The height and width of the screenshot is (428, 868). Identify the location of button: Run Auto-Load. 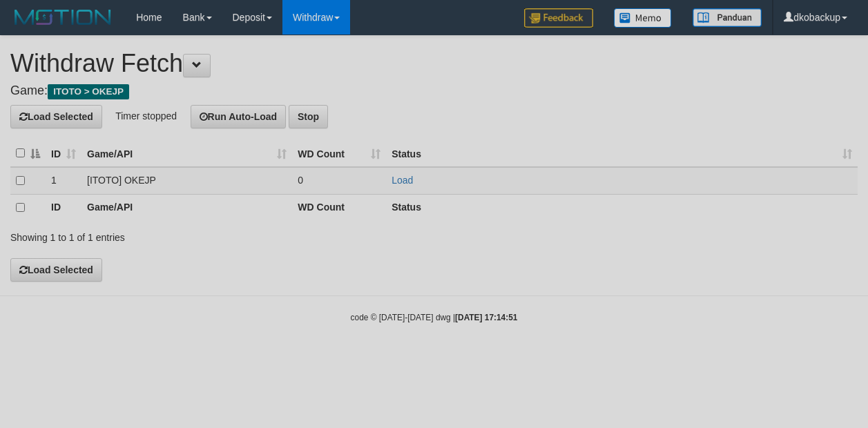
(238, 117).